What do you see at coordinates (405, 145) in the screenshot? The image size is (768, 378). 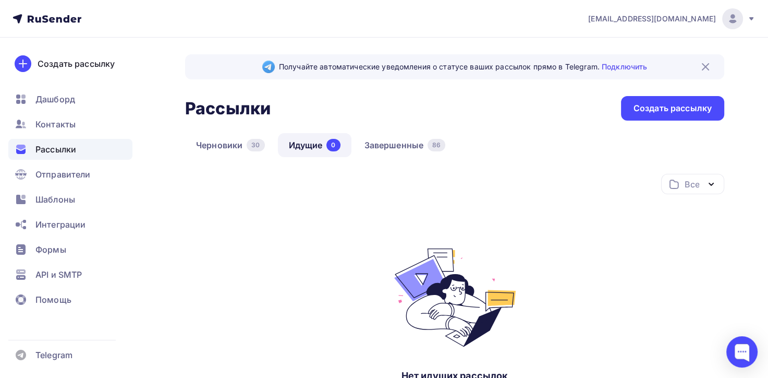 I see `a: Завершенные86` at bounding box center [405, 145].